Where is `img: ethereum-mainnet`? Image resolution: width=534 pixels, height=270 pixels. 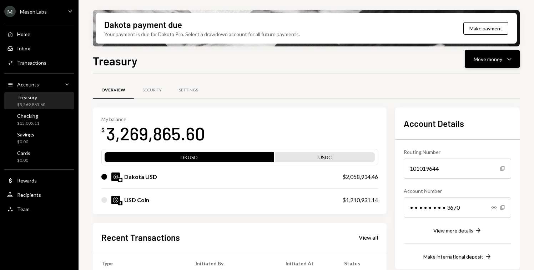 img: ethereum-mainnet is located at coordinates (120, 203).